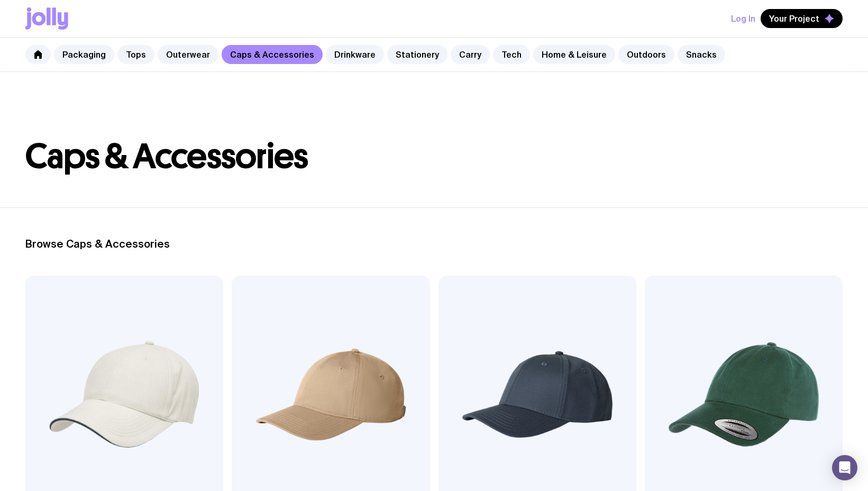 Image resolution: width=868 pixels, height=491 pixels. What do you see at coordinates (136, 55) in the screenshot?
I see `a: Tops` at bounding box center [136, 55].